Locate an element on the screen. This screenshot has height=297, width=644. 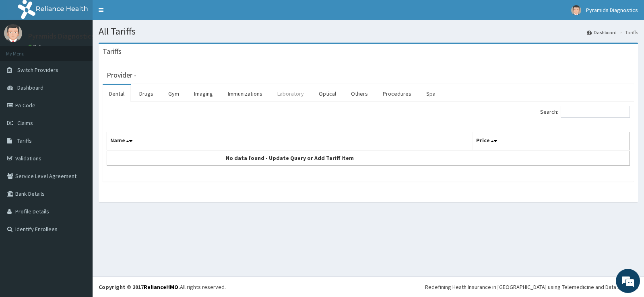
a: Imaging is located at coordinates (203, 94).